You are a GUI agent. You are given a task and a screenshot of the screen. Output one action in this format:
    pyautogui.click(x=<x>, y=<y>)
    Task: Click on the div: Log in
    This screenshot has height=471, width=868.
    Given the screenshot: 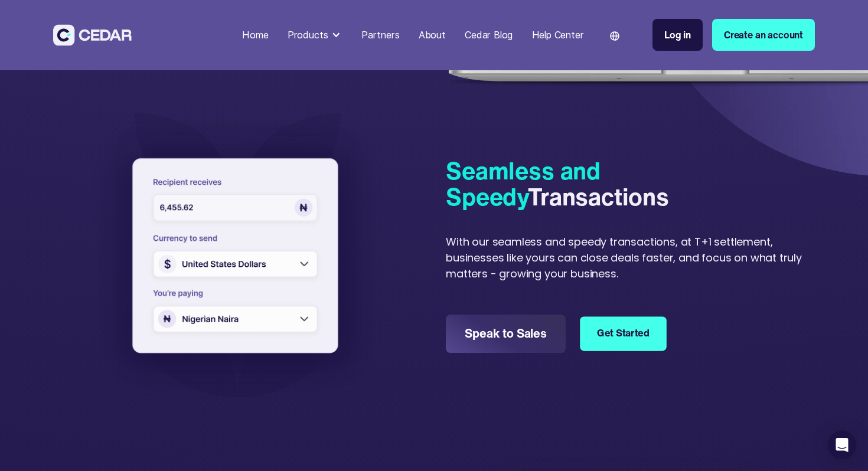 What is the action you would take?
    pyautogui.click(x=677, y=35)
    